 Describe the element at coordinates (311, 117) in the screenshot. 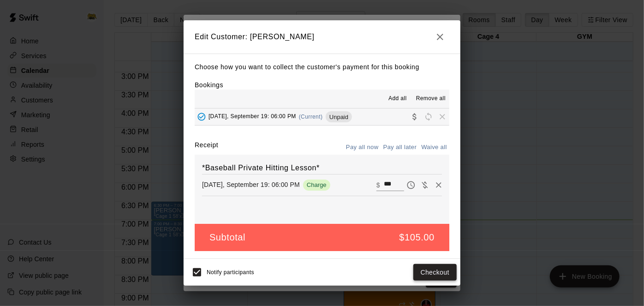

I see `span: (Current)` at that location.